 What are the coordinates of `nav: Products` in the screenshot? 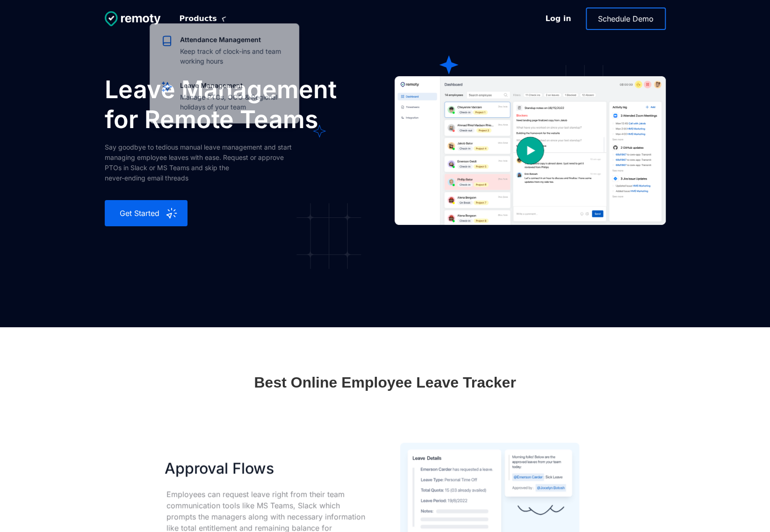 It's located at (225, 73).